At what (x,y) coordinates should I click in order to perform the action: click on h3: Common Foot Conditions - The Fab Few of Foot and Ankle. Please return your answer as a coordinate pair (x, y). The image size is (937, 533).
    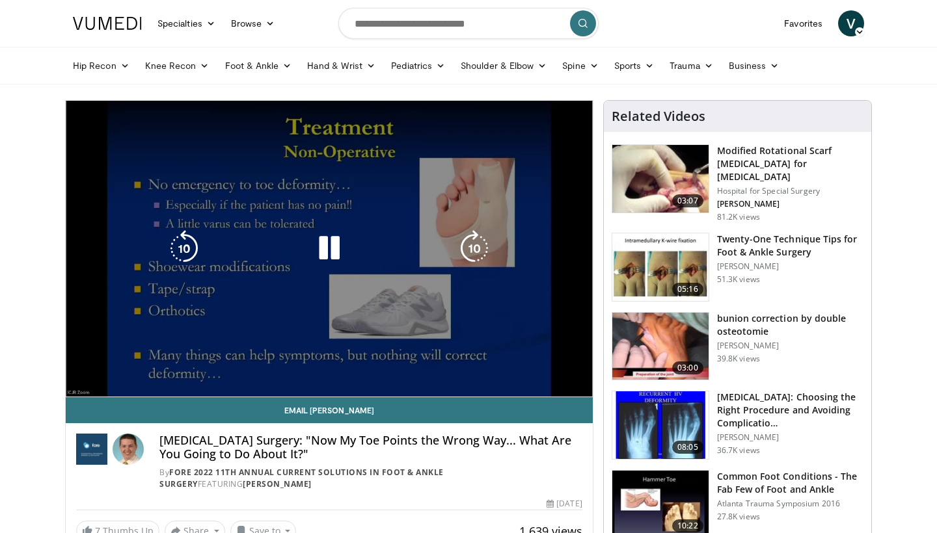
    Looking at the image, I should click on (790, 483).